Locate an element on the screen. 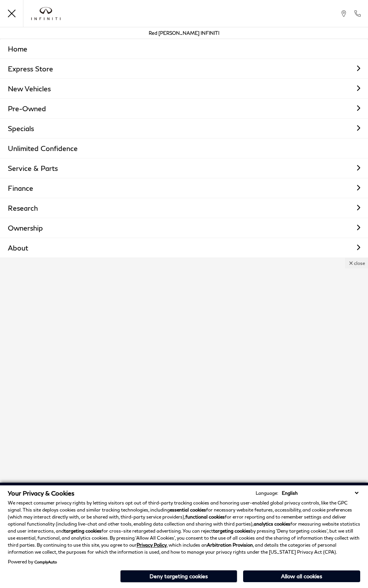 The image size is (368, 588). strong: essential cookies is located at coordinates (188, 510).